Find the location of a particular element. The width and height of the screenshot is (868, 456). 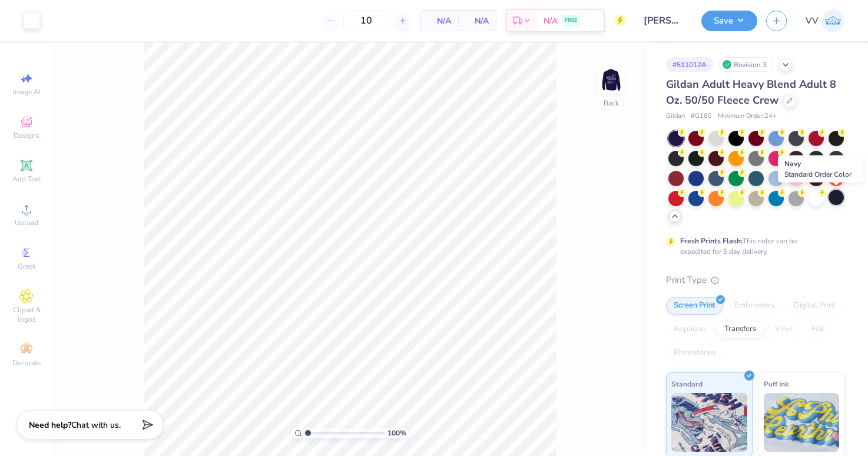

div: Print Type is located at coordinates (755, 280).